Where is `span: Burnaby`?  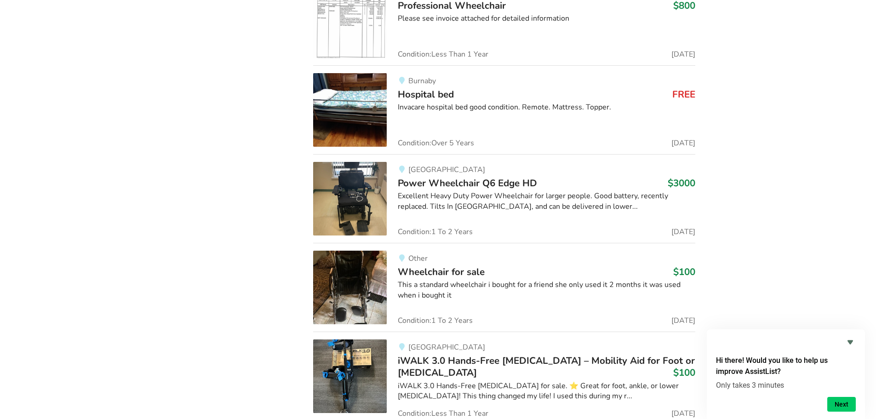 span: Burnaby is located at coordinates (422, 81).